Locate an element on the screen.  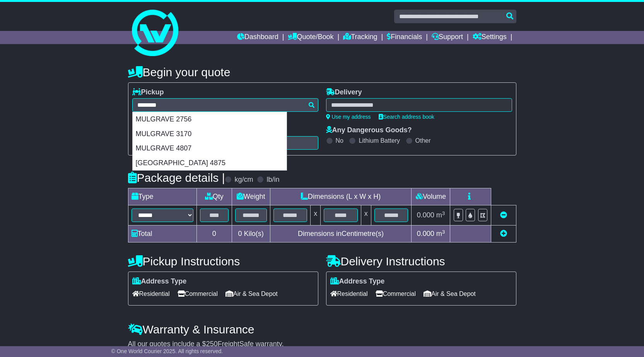
a: Tracking is located at coordinates (360, 38).